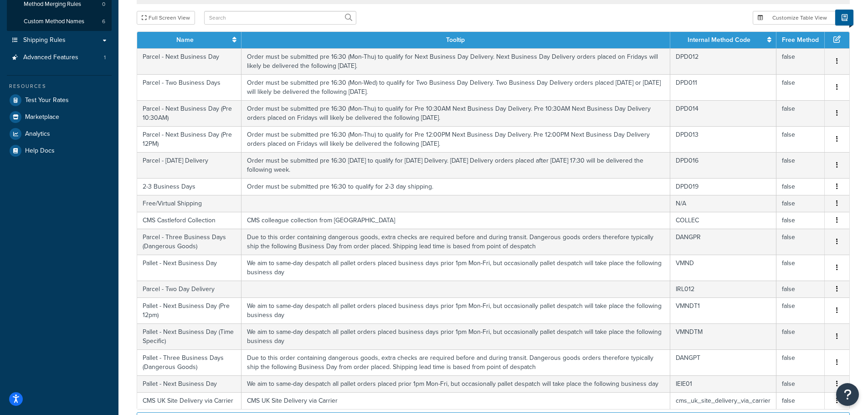 The height and width of the screenshot is (415, 868). I want to click on td: Parcel - Two Day Delivery, so click(189, 289).